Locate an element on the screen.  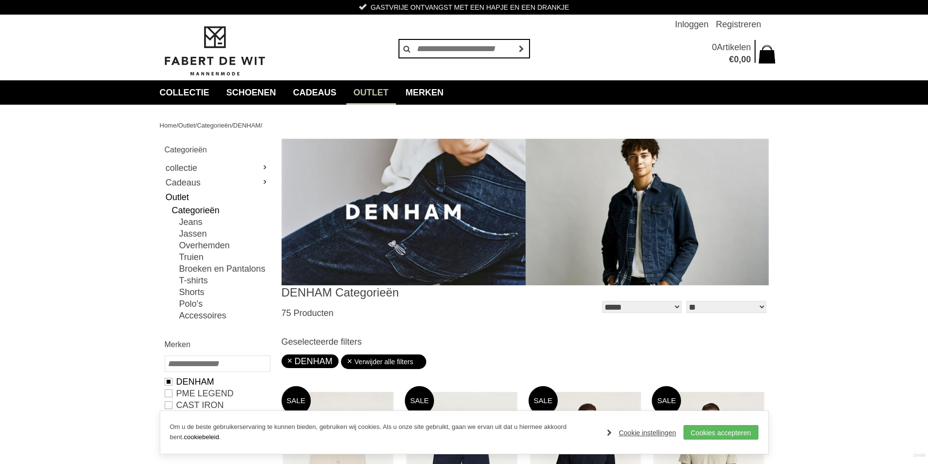
a: Polo's is located at coordinates (224, 304).